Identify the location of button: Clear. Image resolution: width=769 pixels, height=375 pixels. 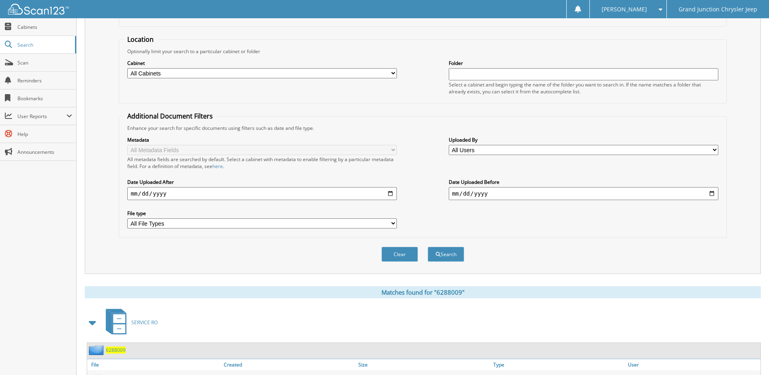
(400, 254).